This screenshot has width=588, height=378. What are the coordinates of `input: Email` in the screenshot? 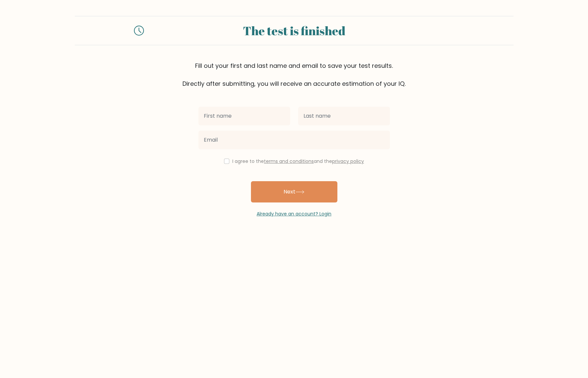 It's located at (294, 140).